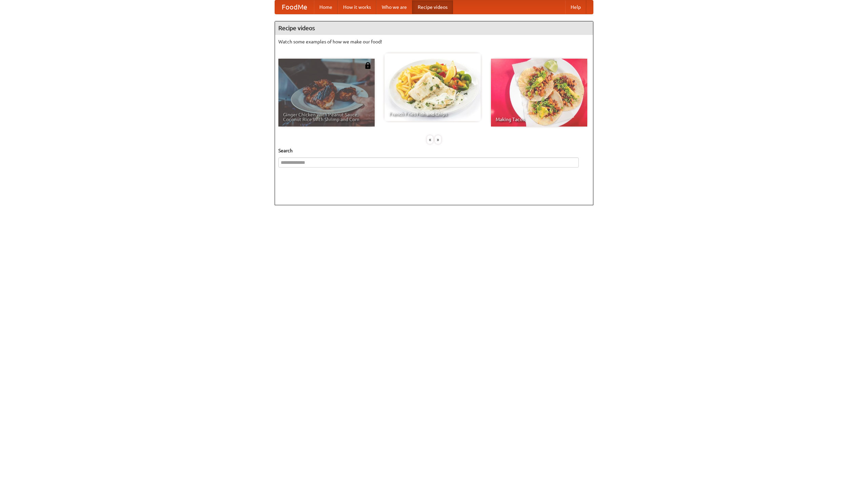 The height and width of the screenshot is (480, 868). I want to click on span: Making Tacos, so click(539, 120).